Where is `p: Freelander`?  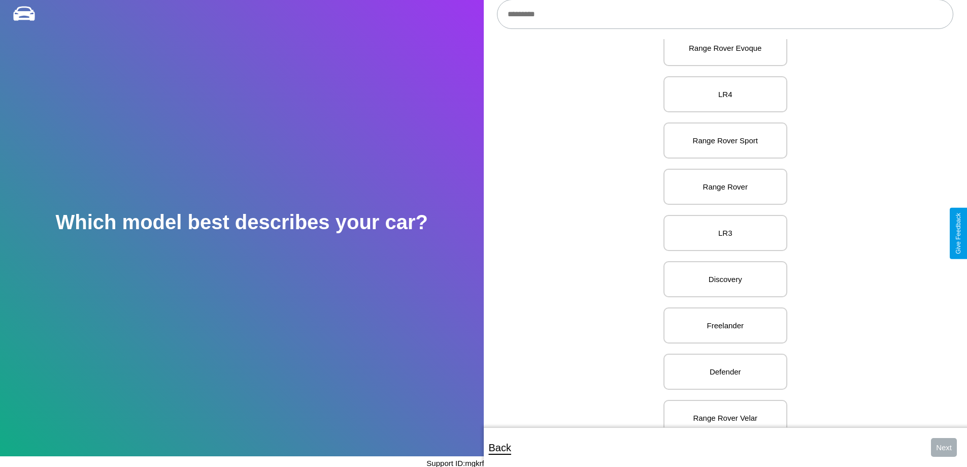
p: Freelander is located at coordinates (726, 325).